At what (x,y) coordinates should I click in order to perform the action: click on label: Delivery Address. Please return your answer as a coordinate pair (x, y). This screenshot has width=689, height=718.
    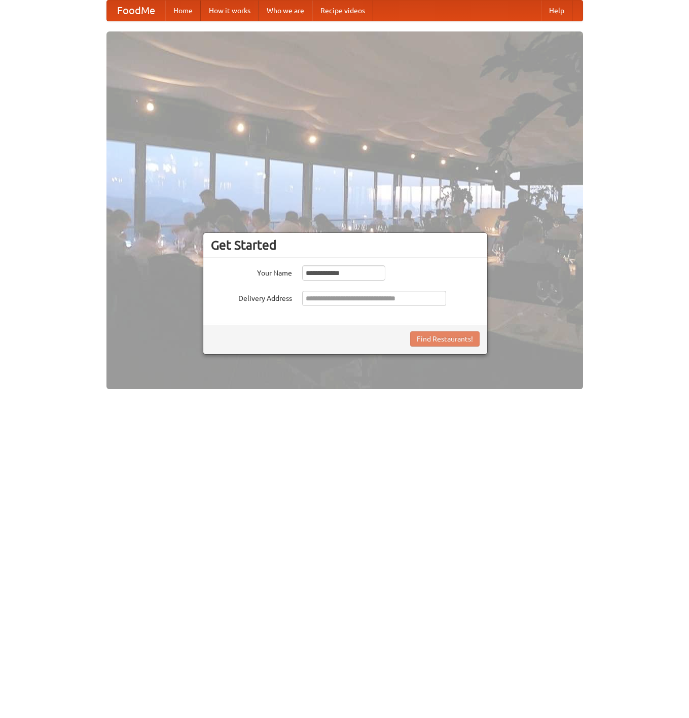
    Looking at the image, I should click on (252, 297).